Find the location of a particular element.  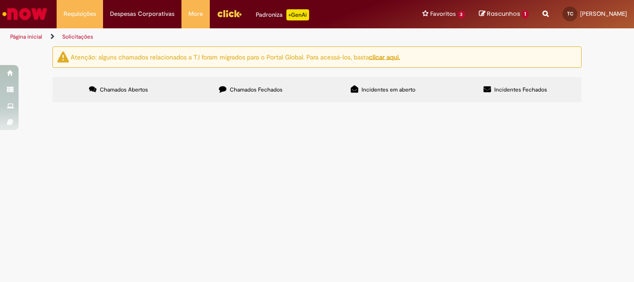

span: Chamados Fechados is located at coordinates (256, 90).